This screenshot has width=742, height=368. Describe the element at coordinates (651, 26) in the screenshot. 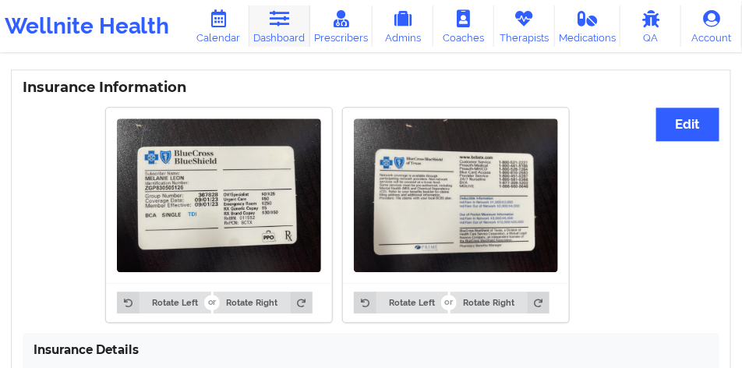

I see `a: QA` at that location.